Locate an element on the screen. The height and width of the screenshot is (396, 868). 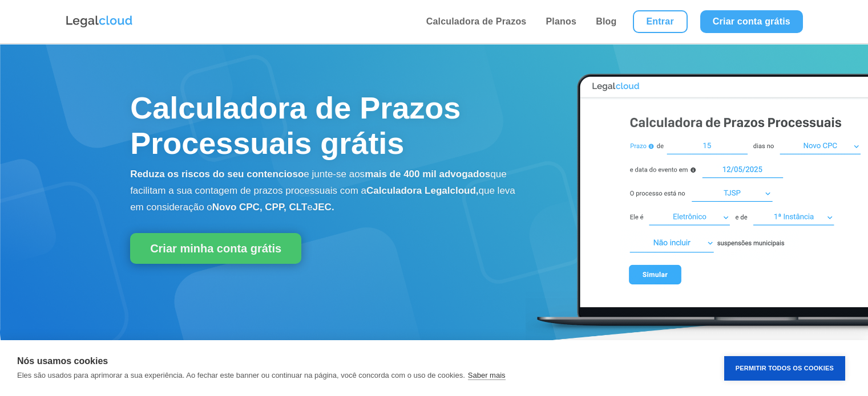
button: Permitir Todos os Cookies is located at coordinates (785, 368).